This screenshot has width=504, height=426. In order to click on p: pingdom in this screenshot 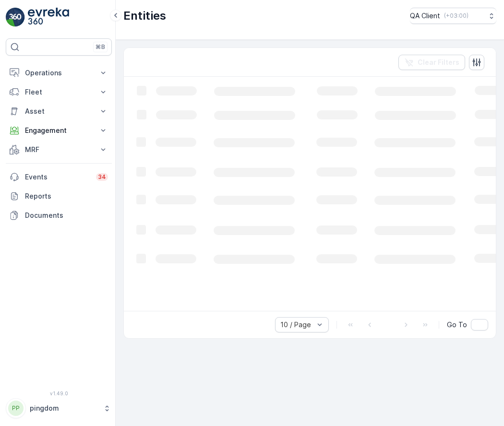, I will do `click(64, 409)`.